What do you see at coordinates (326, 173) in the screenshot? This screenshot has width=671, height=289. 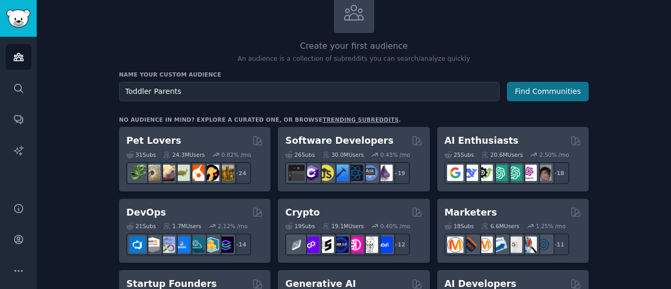 I see `img: learnjavascript` at bounding box center [326, 173].